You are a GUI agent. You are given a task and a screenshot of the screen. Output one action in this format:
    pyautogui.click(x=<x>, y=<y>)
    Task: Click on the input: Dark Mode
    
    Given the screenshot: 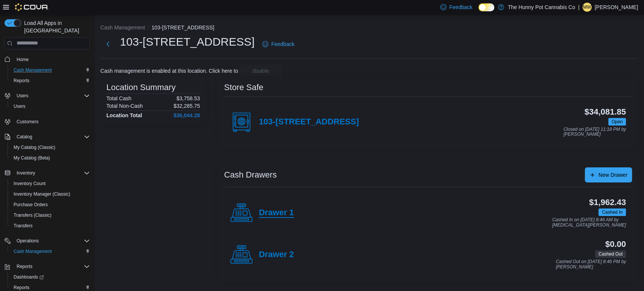 What is the action you would take?
    pyautogui.click(x=486, y=7)
    